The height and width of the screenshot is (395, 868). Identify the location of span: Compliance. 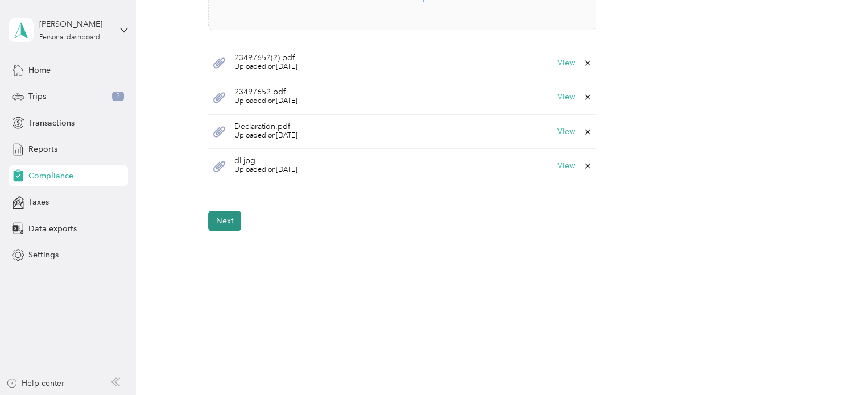
(51, 175).